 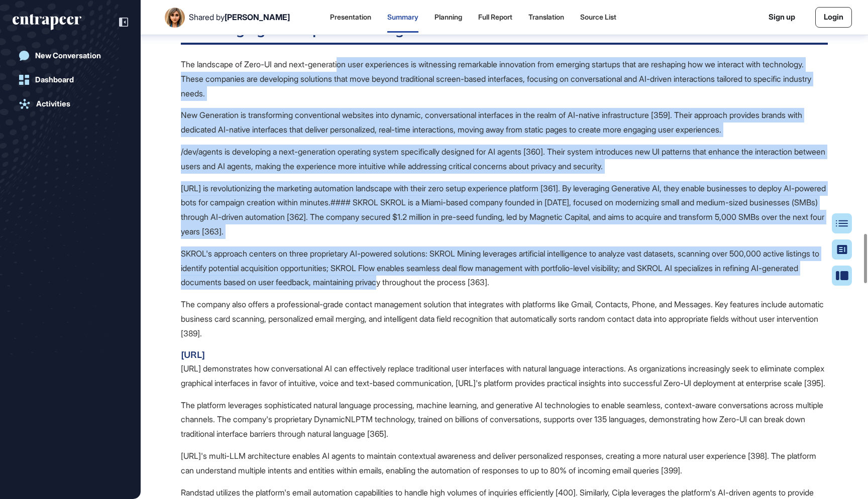 I want to click on p: New Generation is transforming conventional websites into dynamic, conversational interfaces in t..., so click(x=504, y=123).